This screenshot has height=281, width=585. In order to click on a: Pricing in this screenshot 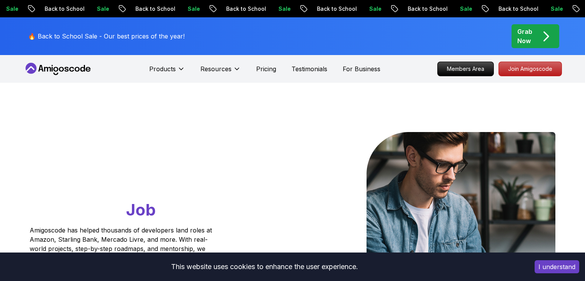, I will do `click(266, 69)`.